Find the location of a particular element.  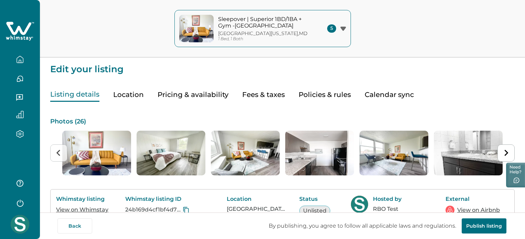

img: property-cover is located at coordinates (196, 29).